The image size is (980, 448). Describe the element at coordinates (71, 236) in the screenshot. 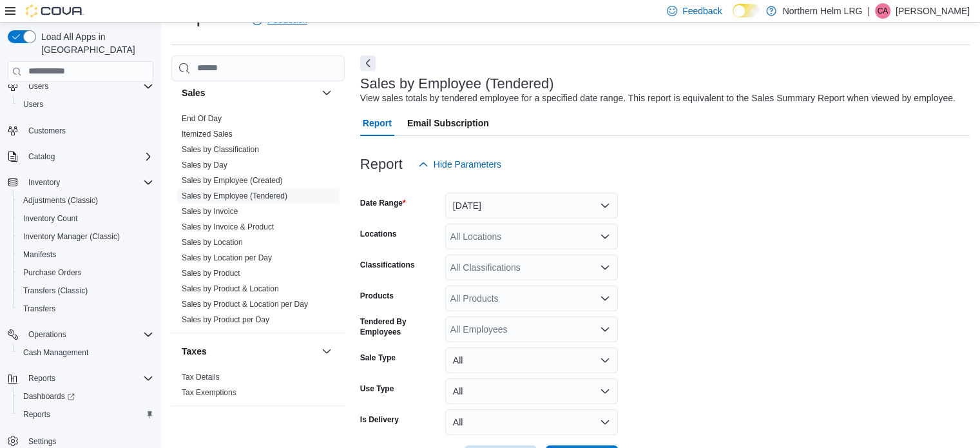

I see `span: Inventory Manager (Classic)` at that location.